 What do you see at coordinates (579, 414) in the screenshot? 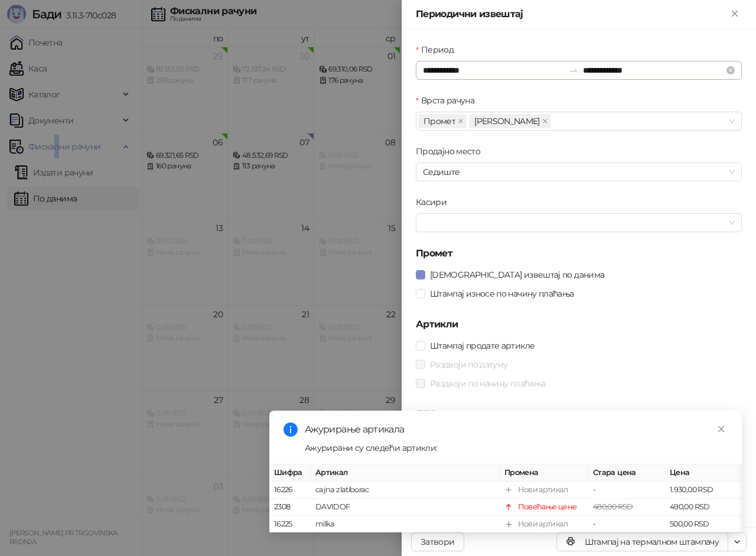
I see `h5: ПДВ` at bounding box center [579, 414].